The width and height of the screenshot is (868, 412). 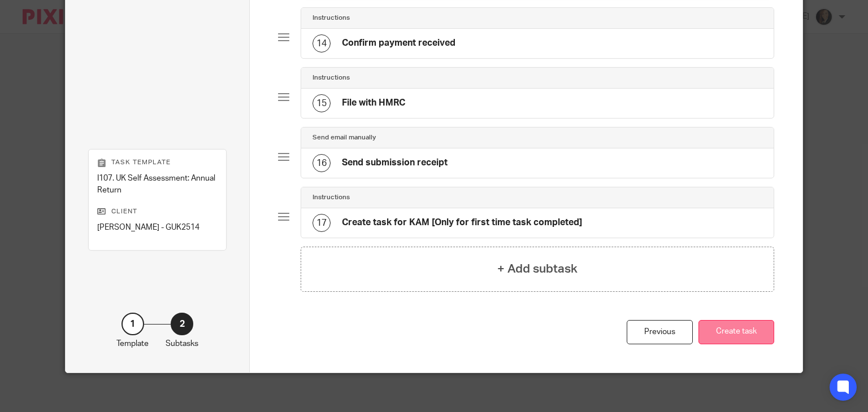 I want to click on p: Template, so click(x=132, y=344).